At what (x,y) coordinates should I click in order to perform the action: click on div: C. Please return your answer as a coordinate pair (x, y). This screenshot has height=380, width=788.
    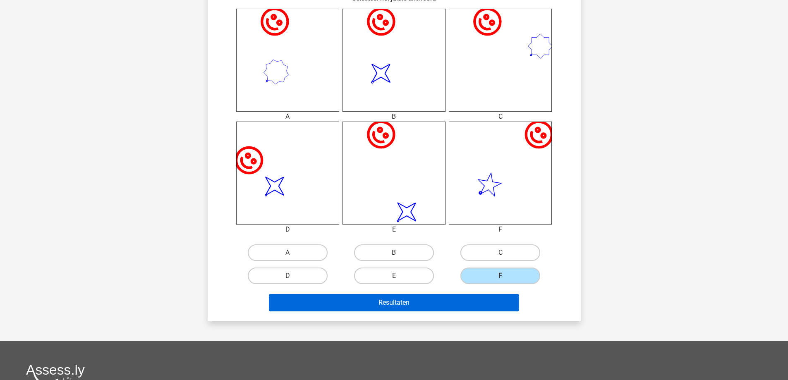
    Looking at the image, I should click on (500, 117).